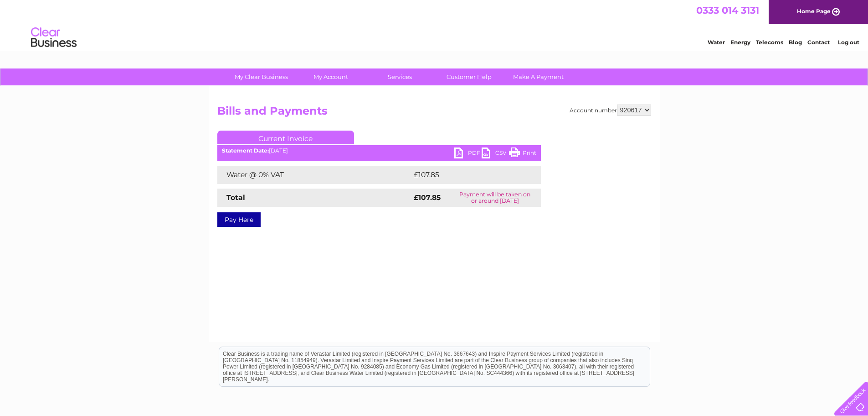 The width and height of the screenshot is (868, 416). What do you see at coordinates (261, 76) in the screenshot?
I see `a: My Clear Business` at bounding box center [261, 76].